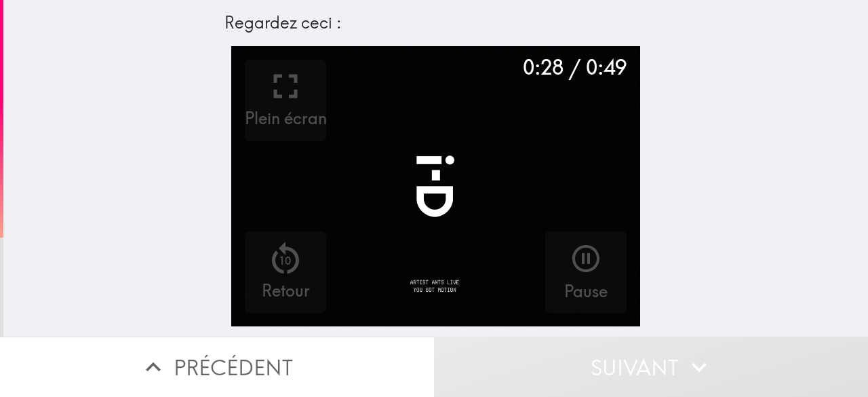 Image resolution: width=868 pixels, height=397 pixels. What do you see at coordinates (586, 291) in the screenshot?
I see `h5: Pause` at bounding box center [586, 291].